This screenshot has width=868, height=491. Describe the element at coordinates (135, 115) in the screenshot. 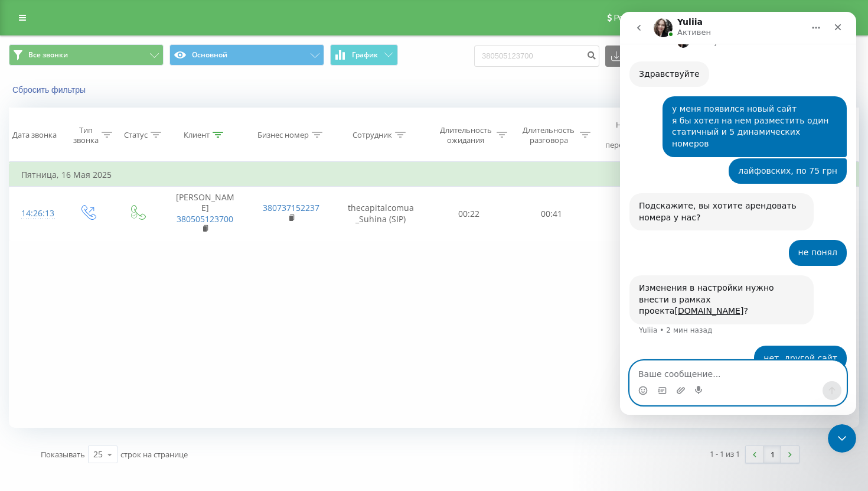

I see `div: у меня появился новый сайтя бы хотел на нем разместить один статичный и 5 динамических номеров` at that location.